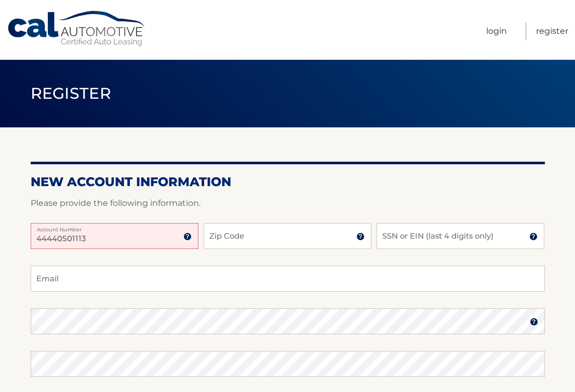  Describe the element at coordinates (288, 182) in the screenshot. I see `h2: New Account Information` at that location.